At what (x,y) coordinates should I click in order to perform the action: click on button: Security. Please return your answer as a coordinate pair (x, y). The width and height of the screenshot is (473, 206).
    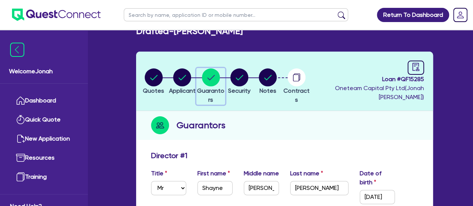
    Looking at the image, I should click on (239, 82).